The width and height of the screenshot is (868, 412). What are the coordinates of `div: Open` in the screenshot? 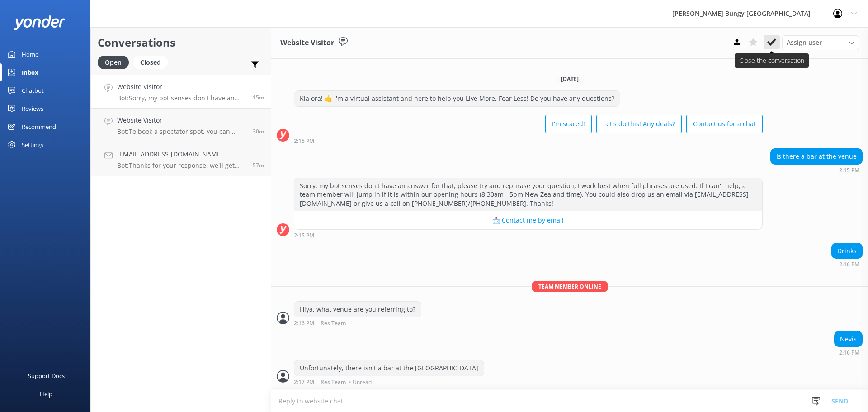 It's located at (113, 62).